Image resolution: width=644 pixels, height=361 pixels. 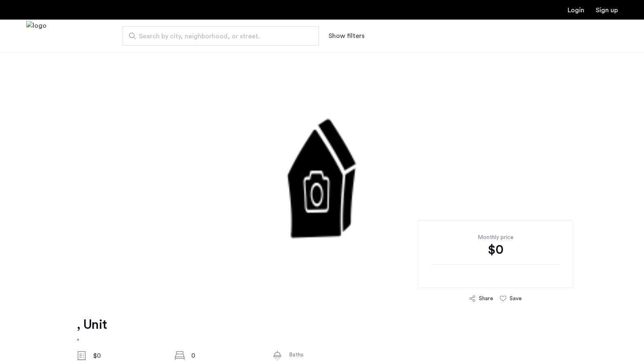 What do you see at coordinates (226, 356) in the screenshot?
I see `div: 0` at bounding box center [226, 356].